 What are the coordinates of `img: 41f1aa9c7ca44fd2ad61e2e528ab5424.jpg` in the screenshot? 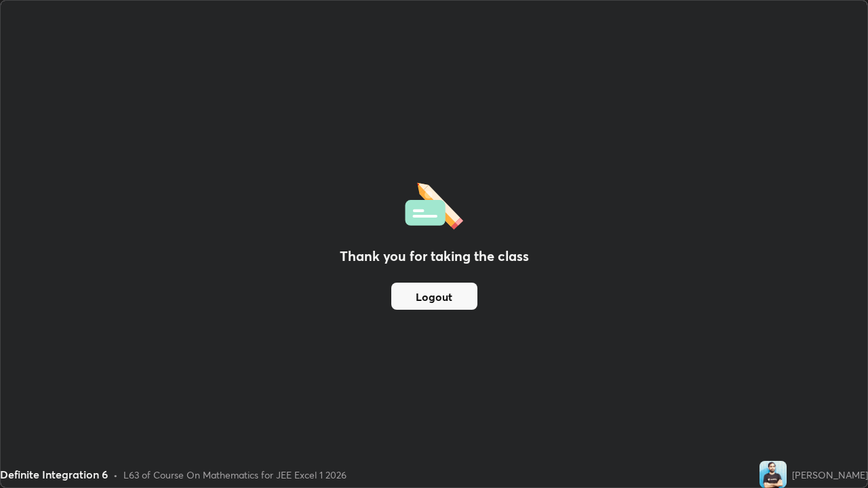 It's located at (773, 475).